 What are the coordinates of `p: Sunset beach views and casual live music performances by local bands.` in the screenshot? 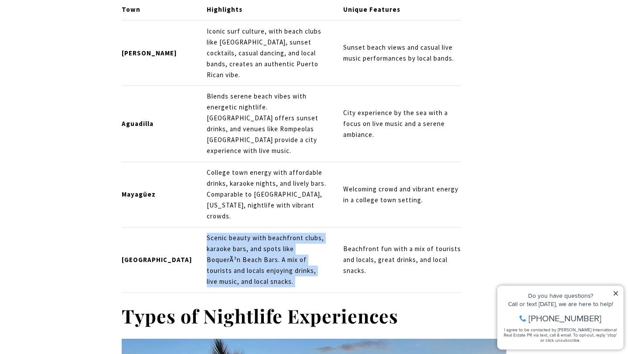 It's located at (402, 53).